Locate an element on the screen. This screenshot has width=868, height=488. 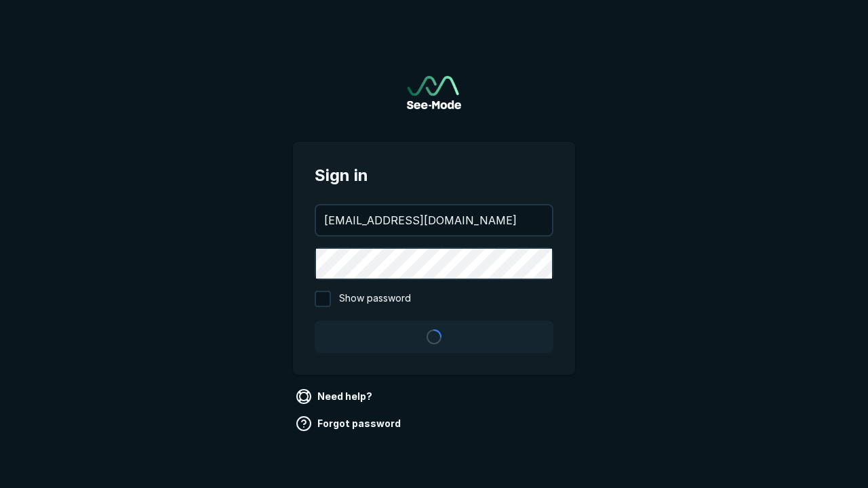
input: your@email.com is located at coordinates (434, 221).